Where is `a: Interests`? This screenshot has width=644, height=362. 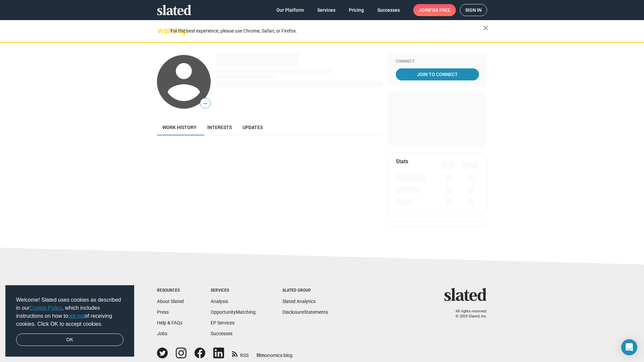 a: Interests is located at coordinates (219, 127).